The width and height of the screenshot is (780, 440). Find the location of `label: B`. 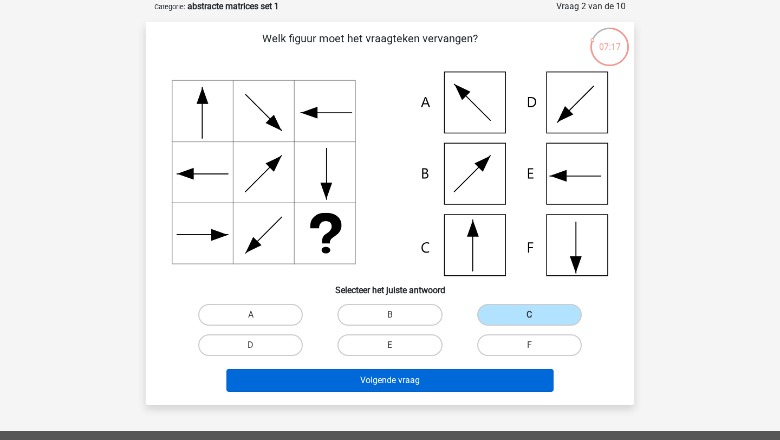

label: B is located at coordinates (390, 315).